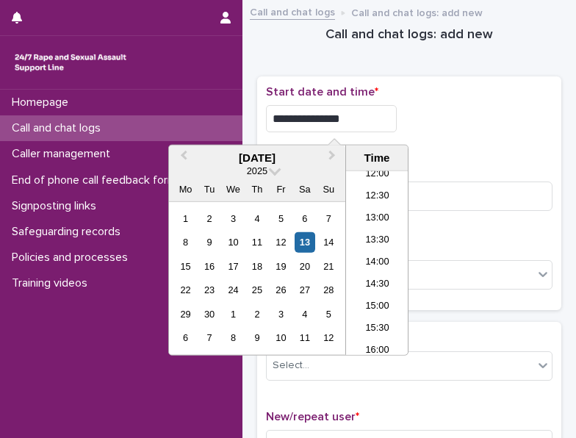 The width and height of the screenshot is (576, 438). What do you see at coordinates (328, 242) in the screenshot?
I see `div: Choose Sunday, 14 September 2025` at bounding box center [328, 242].